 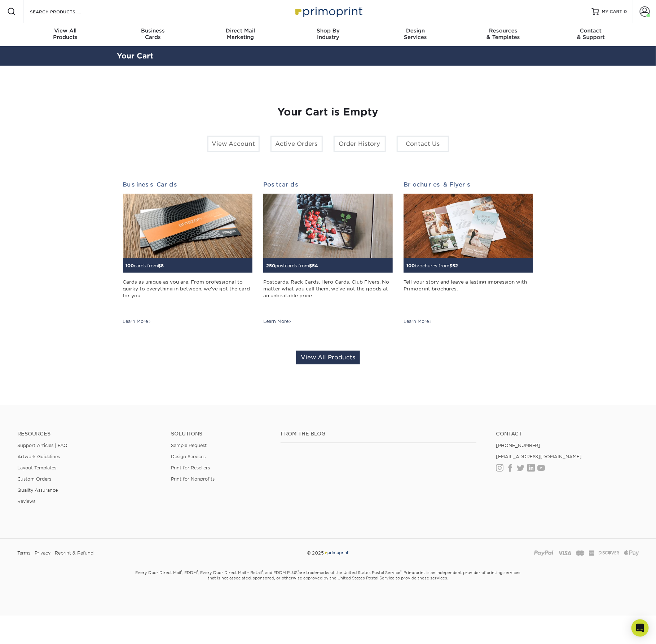 I want to click on input: SEARCH PRODUCTS....., so click(x=64, y=11).